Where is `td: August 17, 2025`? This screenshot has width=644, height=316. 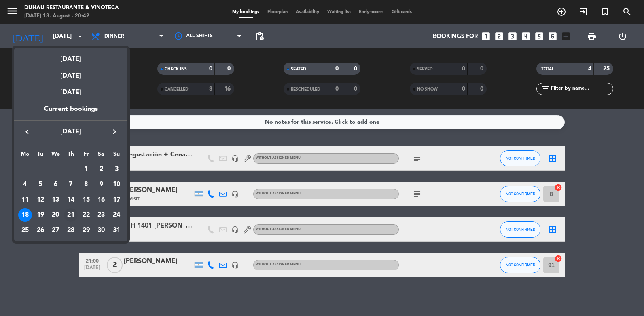 td: August 17, 2025 is located at coordinates (117, 200).